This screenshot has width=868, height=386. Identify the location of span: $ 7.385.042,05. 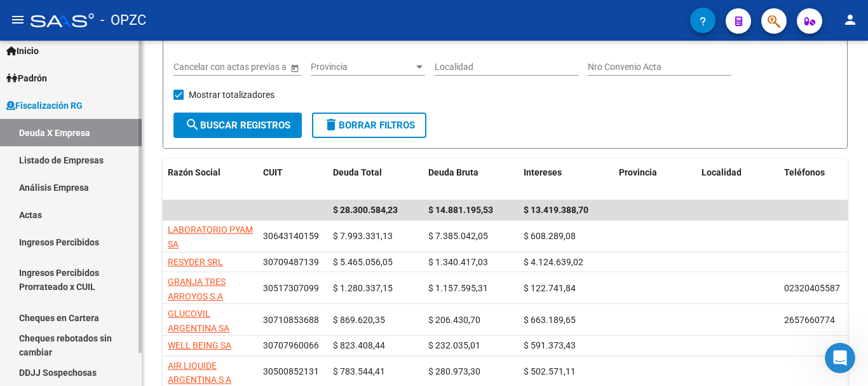
(459, 236).